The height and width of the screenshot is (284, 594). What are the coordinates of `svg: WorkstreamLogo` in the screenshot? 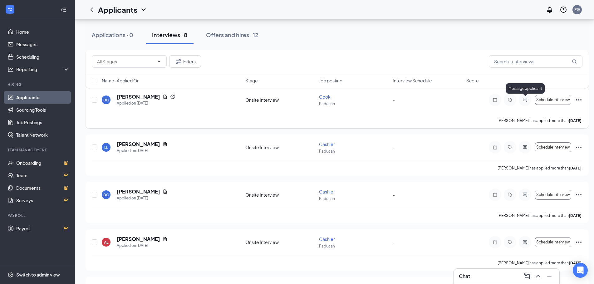 It's located at (10, 9).